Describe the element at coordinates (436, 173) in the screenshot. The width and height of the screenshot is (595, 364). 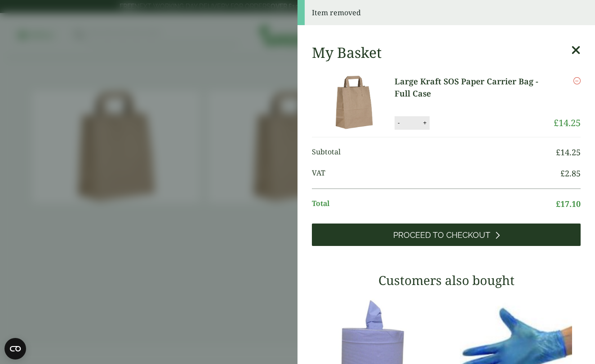
I see `span: VAT` at that location.